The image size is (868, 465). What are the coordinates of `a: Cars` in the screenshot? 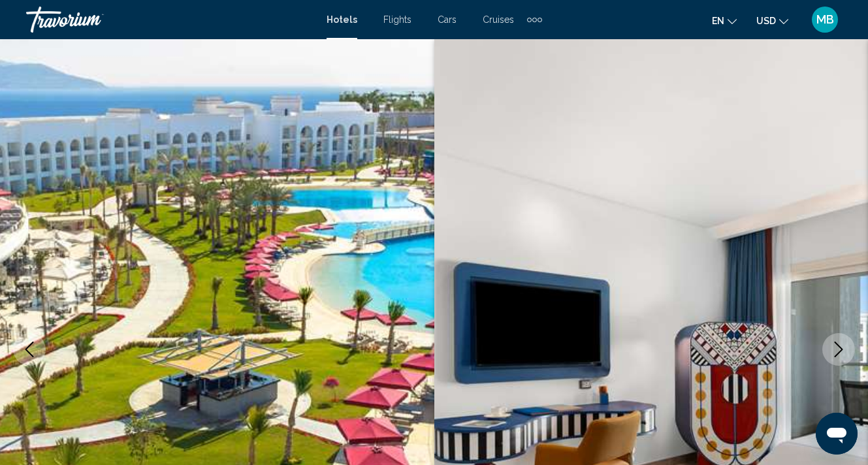 It's located at (446, 20).